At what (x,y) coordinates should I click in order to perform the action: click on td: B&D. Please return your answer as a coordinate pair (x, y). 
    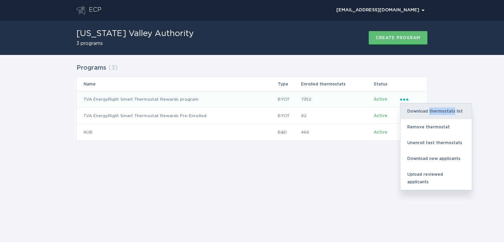
    Looking at the image, I should click on (289, 132).